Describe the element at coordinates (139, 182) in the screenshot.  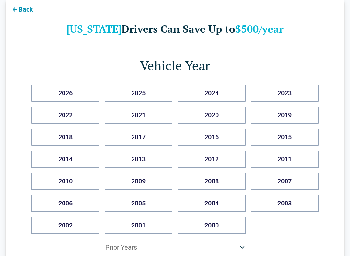
I see `button: 2009` at that location.